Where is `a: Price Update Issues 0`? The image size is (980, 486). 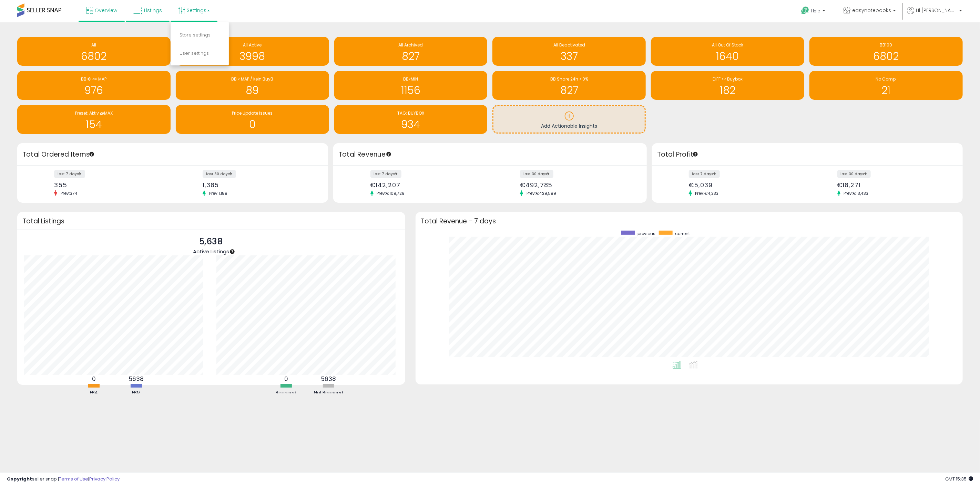 a: Price Update Issues 0 is located at coordinates (252, 120).